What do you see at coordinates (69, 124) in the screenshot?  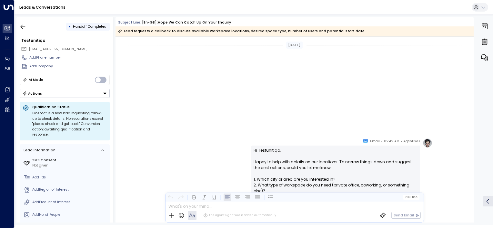 I see `div: Prospect is a new lead requesting follow-up to check details. No escalations except "please check...` at bounding box center [69, 124].